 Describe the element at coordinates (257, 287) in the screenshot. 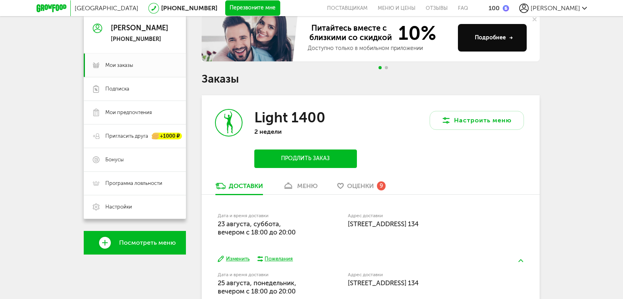

I see `span: 25 августа, понедельник, вечером c 18:00 до 20:00` at that location.